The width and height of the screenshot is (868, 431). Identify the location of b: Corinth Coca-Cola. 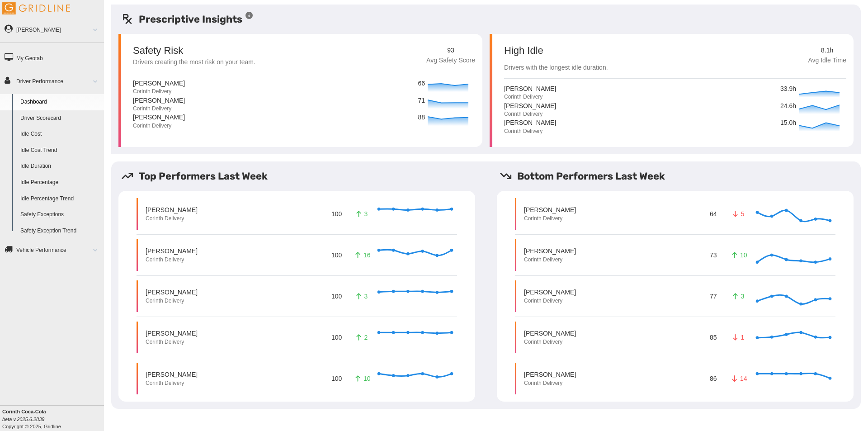
(23, 411).